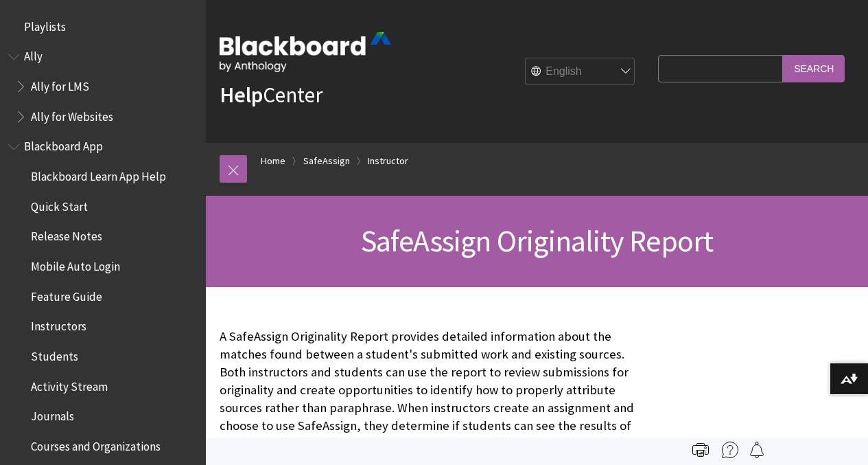  What do you see at coordinates (96, 443) in the screenshot?
I see `span: Courses and Organizations` at bounding box center [96, 443].